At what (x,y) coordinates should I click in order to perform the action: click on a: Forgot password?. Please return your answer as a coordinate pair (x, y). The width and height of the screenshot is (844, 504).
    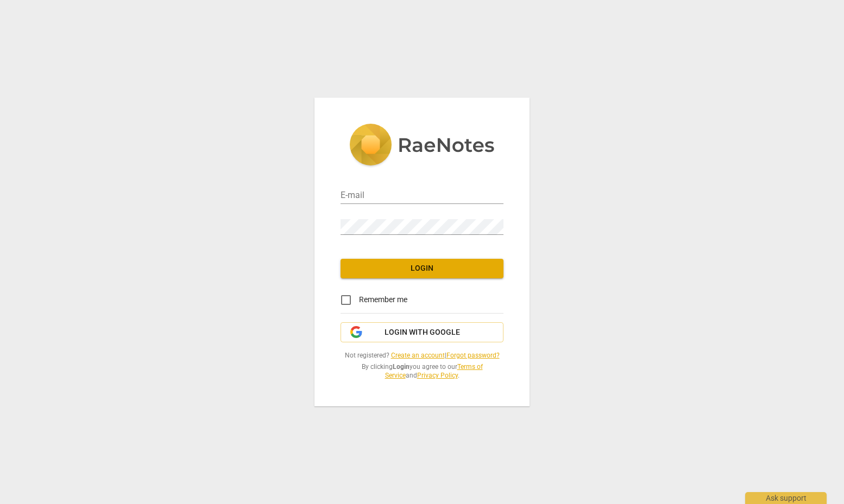
    Looking at the image, I should click on (473, 355).